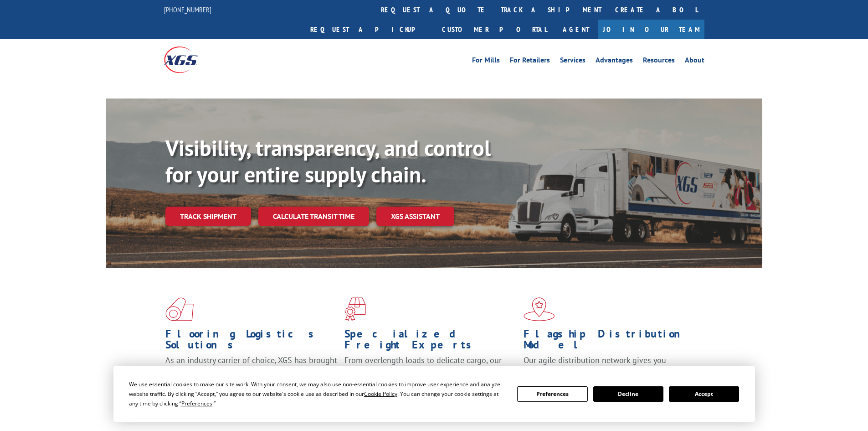 The width and height of the screenshot is (868, 431). Describe the element at coordinates (608, 366) in the screenshot. I see `span: Our agile distribution network gives you nationwide inventory management on demand.` at that location.